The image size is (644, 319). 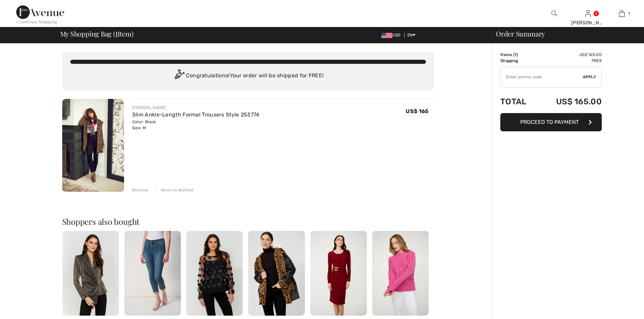 I want to click on span: Apply, so click(x=589, y=77).